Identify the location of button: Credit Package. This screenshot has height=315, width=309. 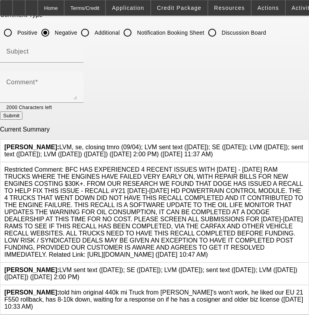
(179, 8).